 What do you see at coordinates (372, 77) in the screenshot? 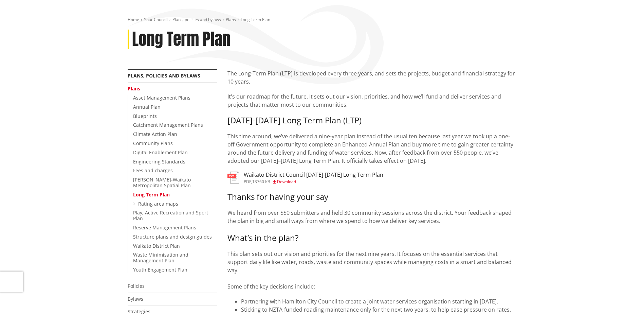
I see `p: The Long-Term Plan (LTP) is developed every three years, and sets the projects, budget and financ...` at bounding box center [372, 77].